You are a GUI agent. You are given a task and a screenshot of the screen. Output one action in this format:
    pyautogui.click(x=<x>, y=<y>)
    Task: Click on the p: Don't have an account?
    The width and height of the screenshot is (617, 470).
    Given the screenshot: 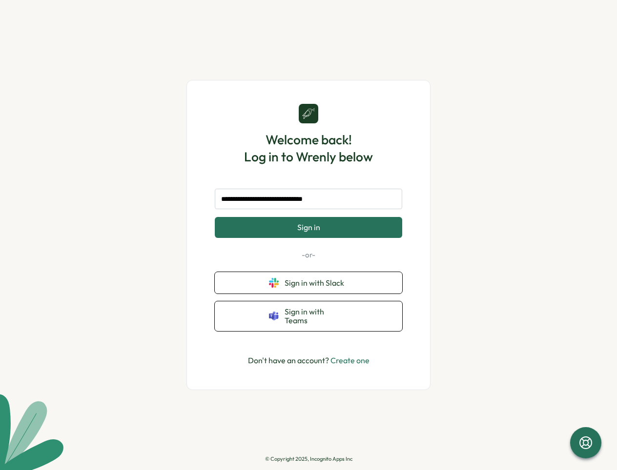 What is the action you would take?
    pyautogui.click(x=308, y=361)
    